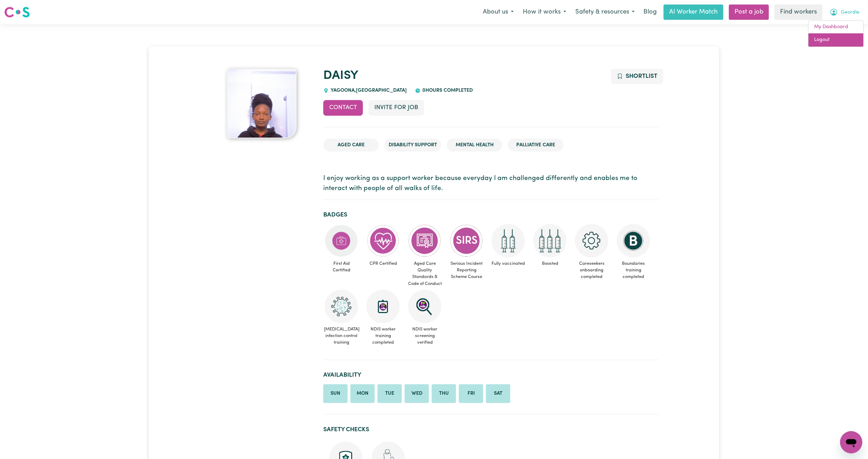  Describe the element at coordinates (425, 241) in the screenshot. I see `img: CS Academy: Aged Care Quality Standards & Code of Conduct course completed` at that location.